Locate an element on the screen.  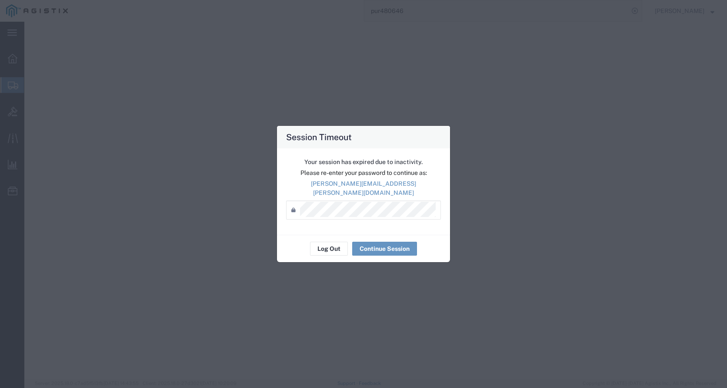
p: Your session has expired due to inactivity. is located at coordinates (363, 162).